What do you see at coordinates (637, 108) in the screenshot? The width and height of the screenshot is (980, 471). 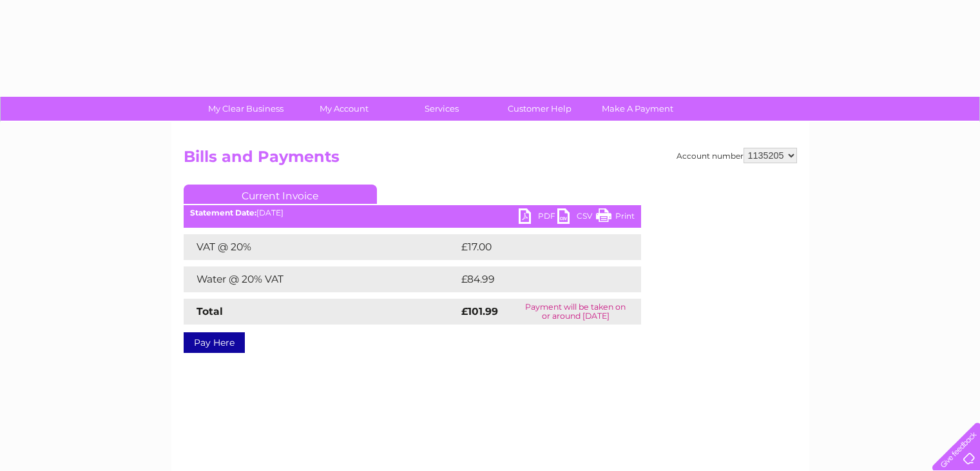 I see `a: Make A Payment` at bounding box center [637, 108].